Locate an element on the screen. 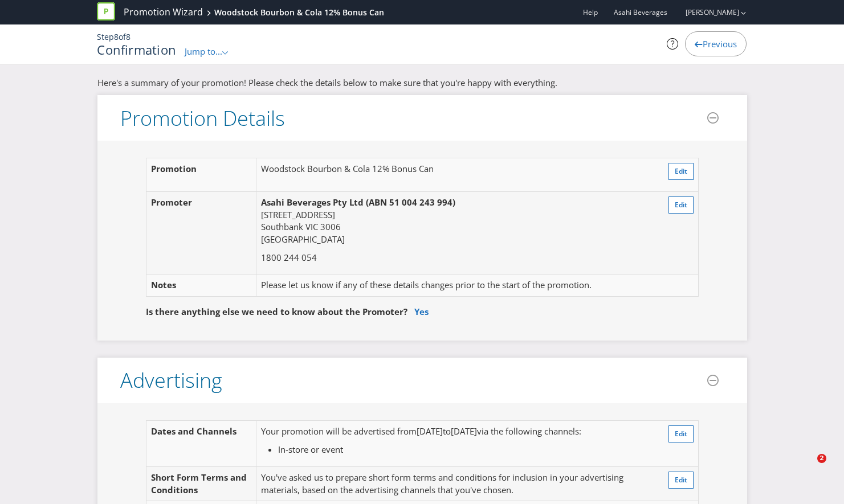 This screenshot has width=844, height=504. h1: Confirmation is located at coordinates (136, 50).